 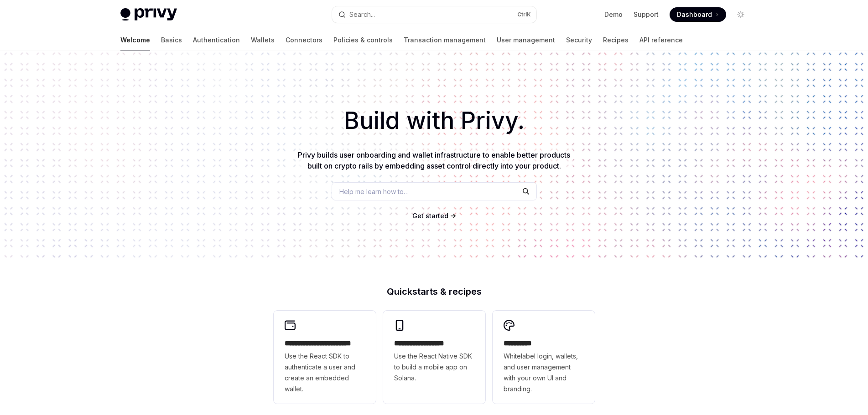 I want to click on a: Get started, so click(x=430, y=216).